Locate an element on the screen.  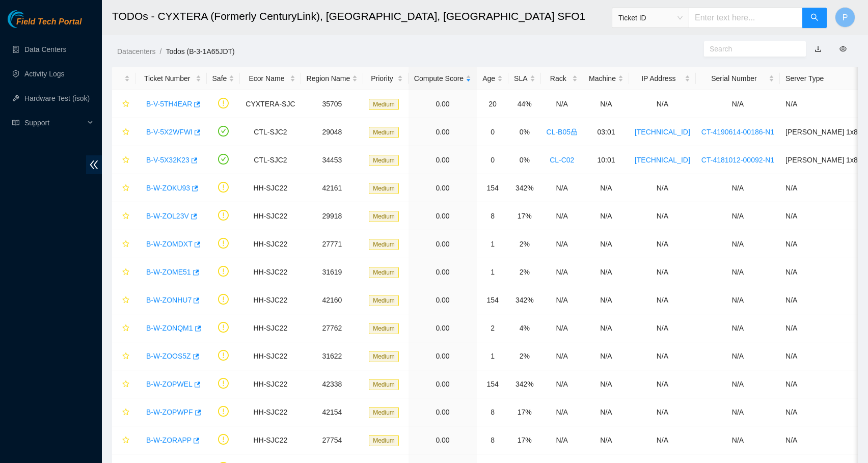
span: P is located at coordinates (845, 18).